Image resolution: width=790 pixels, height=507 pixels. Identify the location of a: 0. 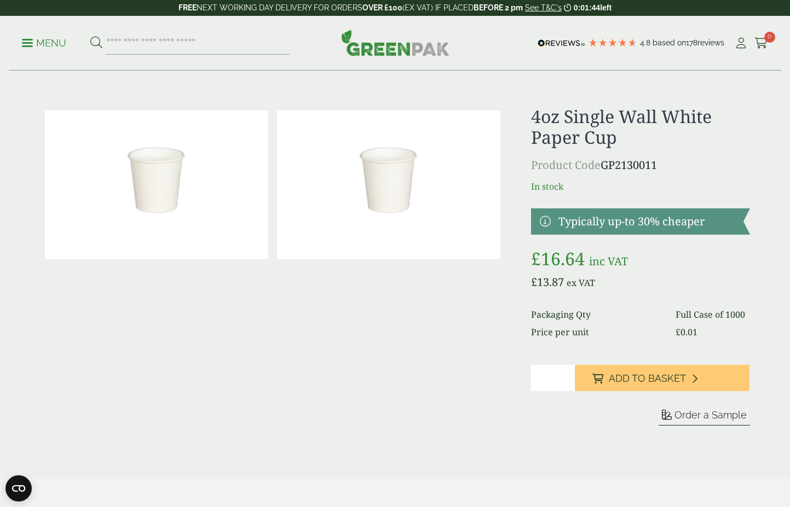
(761, 43).